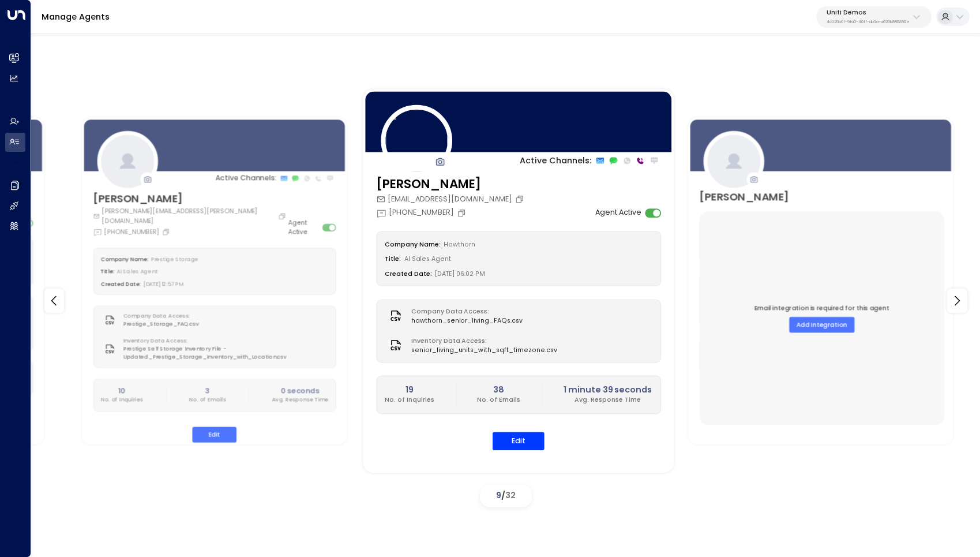  What do you see at coordinates (498, 496) in the screenshot?
I see `span: 9` at bounding box center [498, 496].